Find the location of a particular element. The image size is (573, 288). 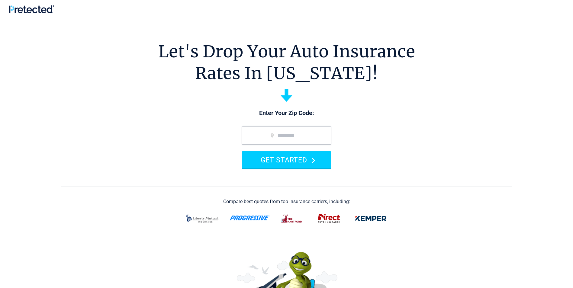

button: GET STARTED is located at coordinates (287, 160).